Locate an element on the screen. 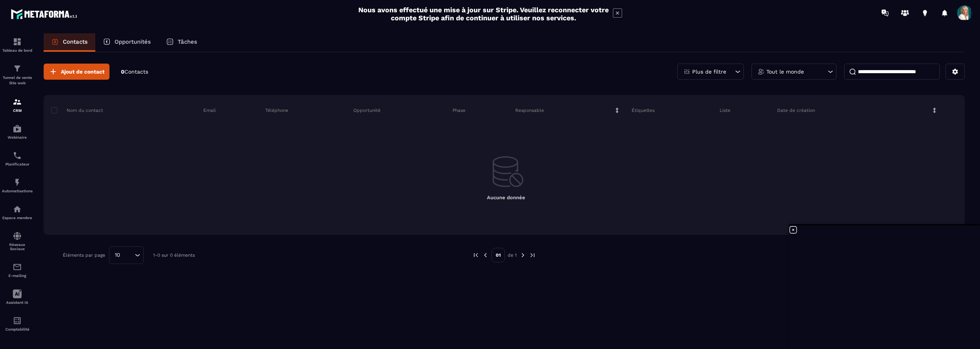 This screenshot has width=980, height=349. p: Tunnel de vente Site web is located at coordinates (17, 80).